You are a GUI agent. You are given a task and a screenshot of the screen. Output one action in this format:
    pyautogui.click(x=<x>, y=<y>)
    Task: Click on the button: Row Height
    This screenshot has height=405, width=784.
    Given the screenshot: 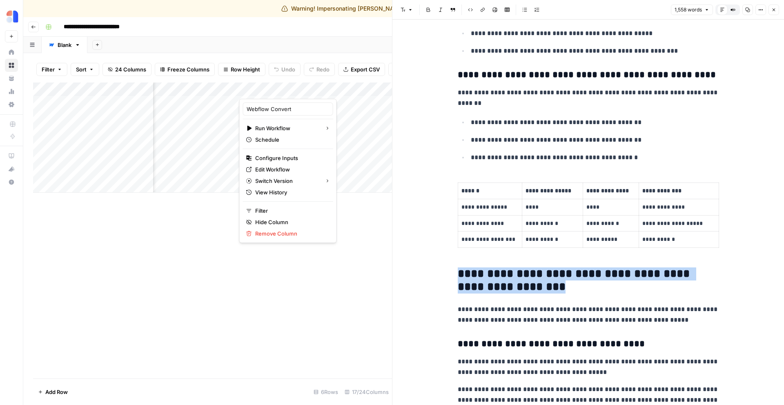 What is the action you would take?
    pyautogui.click(x=242, y=69)
    